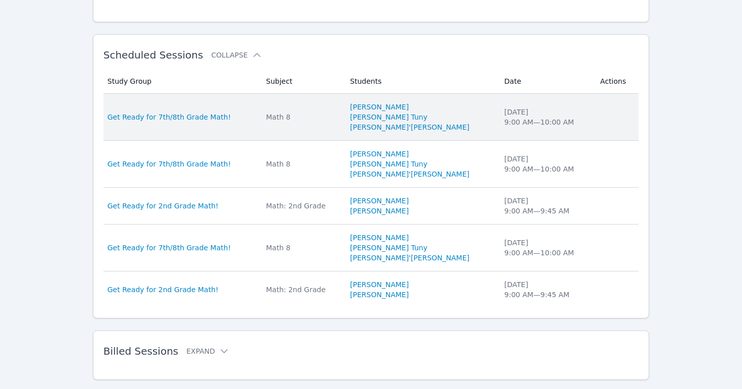  What do you see at coordinates (182, 81) in the screenshot?
I see `th: Study Group` at bounding box center [182, 81].